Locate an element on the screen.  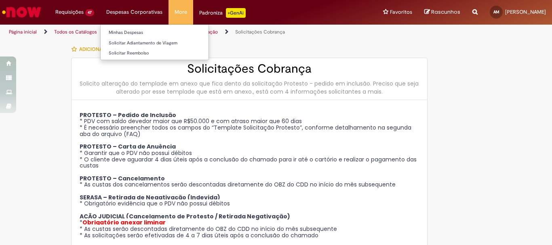
a: Rascunhos is located at coordinates (442, 12).